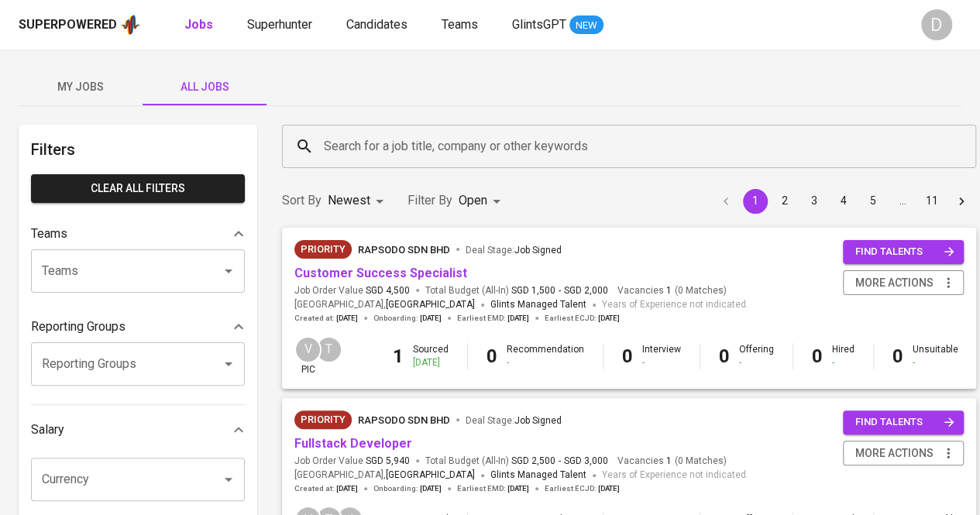  I want to click on span: GlintsGPT, so click(539, 24).